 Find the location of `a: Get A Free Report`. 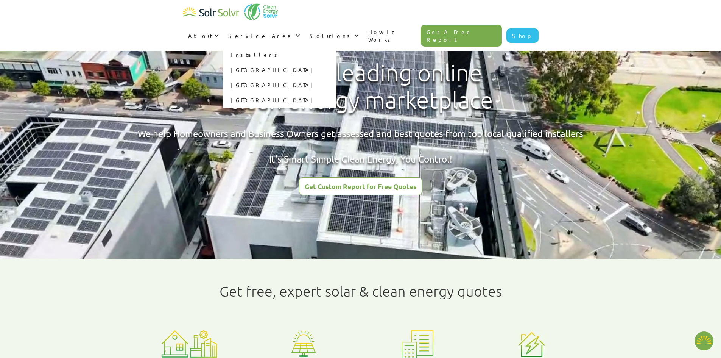

a: Get A Free Report is located at coordinates (462, 36).